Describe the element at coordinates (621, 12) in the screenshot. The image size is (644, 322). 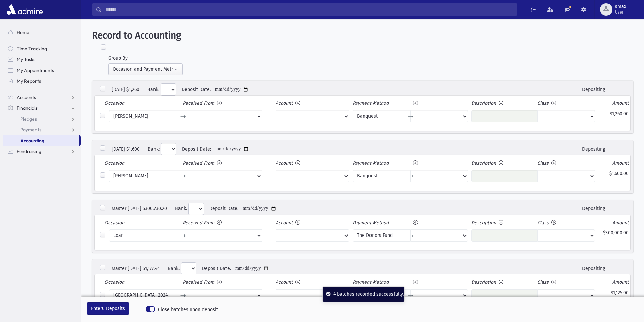
I see `span: User` at that location.